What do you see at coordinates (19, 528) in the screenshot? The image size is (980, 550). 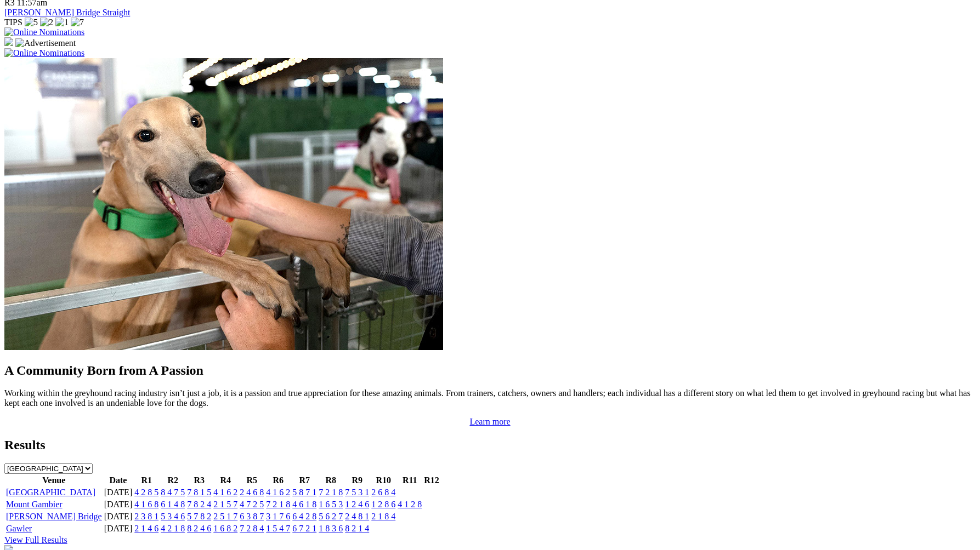 I see `a: Gawler` at bounding box center [19, 528].